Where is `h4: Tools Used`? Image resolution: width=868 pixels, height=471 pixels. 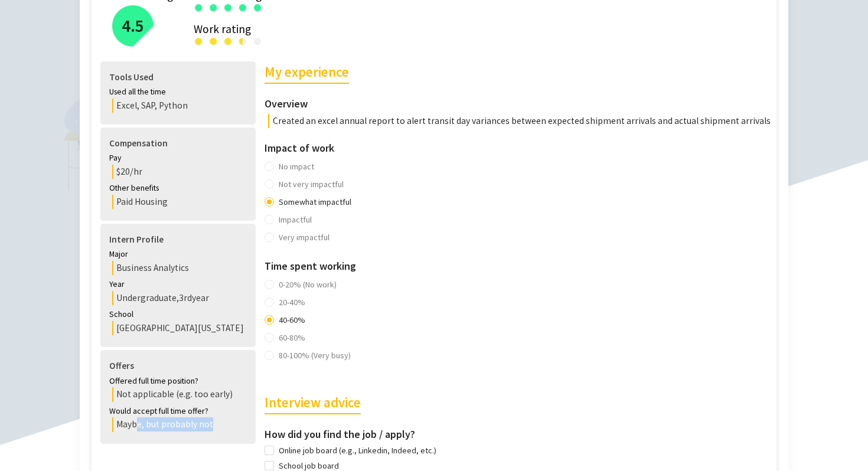 h4: Tools Used is located at coordinates (178, 77).